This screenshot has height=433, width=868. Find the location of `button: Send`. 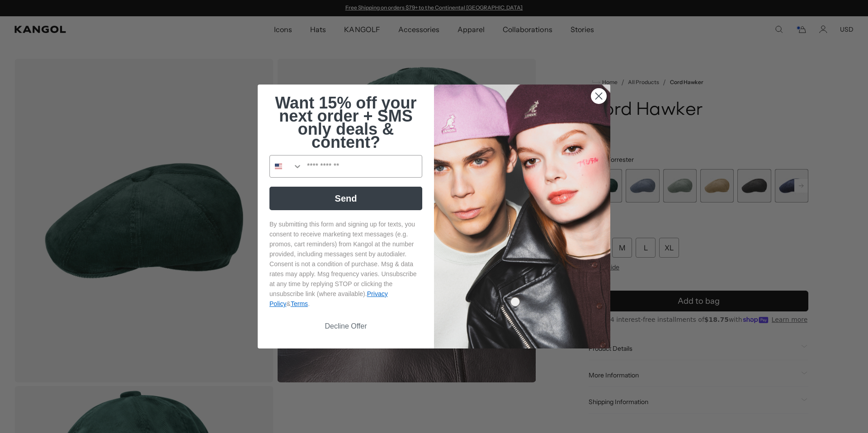

button: Send is located at coordinates (346, 199).